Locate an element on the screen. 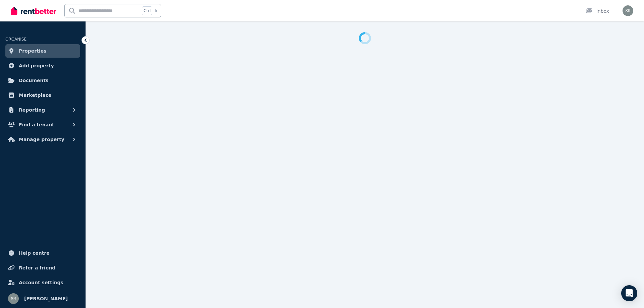 The height and width of the screenshot is (308, 644). a: Account settings is located at coordinates (42, 282).